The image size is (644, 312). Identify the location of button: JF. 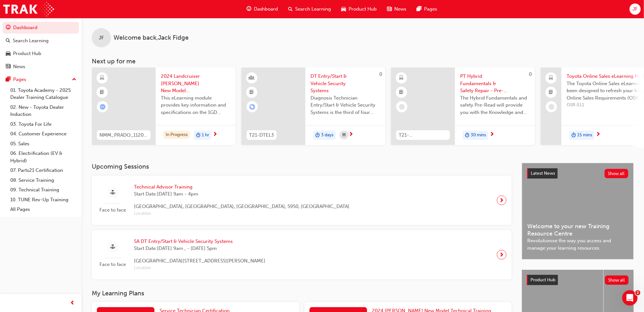
(635, 9).